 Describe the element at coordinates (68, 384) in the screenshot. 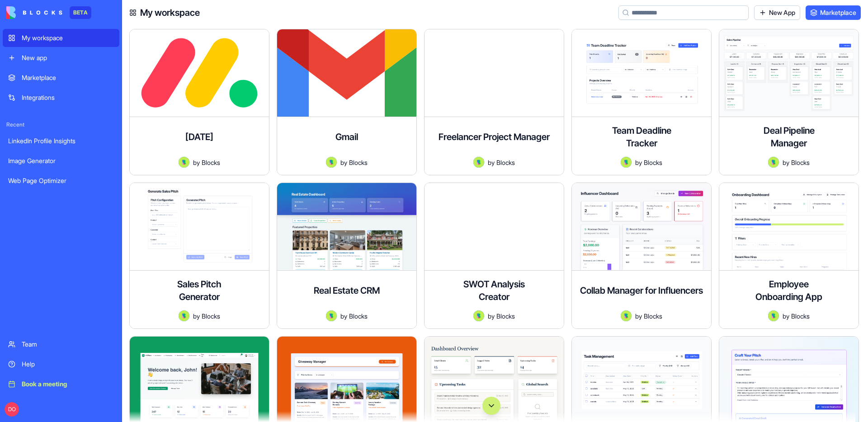

I see `div: Book a meeting` at that location.